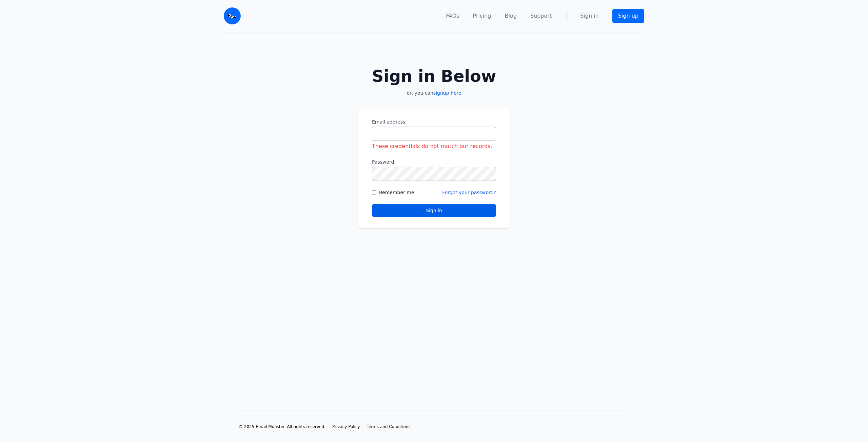 Image resolution: width=868 pixels, height=443 pixels. What do you see at coordinates (541, 16) in the screenshot?
I see `a: Support` at bounding box center [541, 16].